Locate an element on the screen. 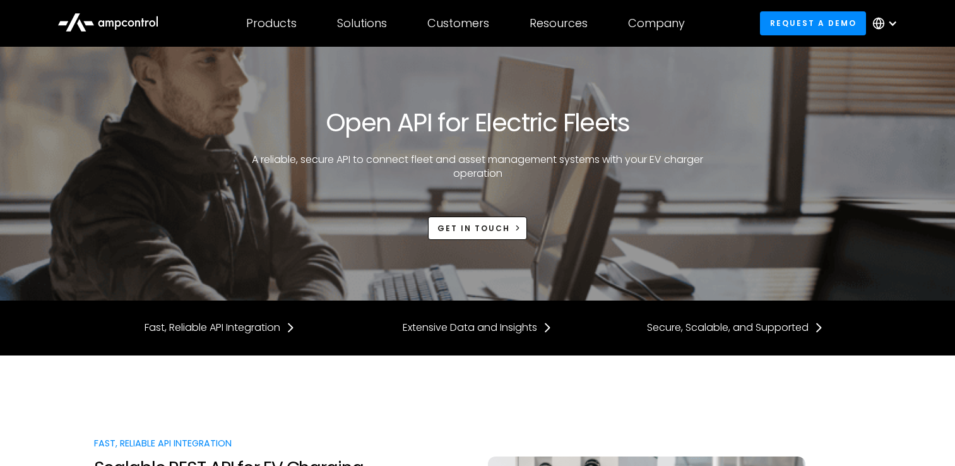  a: Secure, Scalable, and Supported is located at coordinates (735, 328).